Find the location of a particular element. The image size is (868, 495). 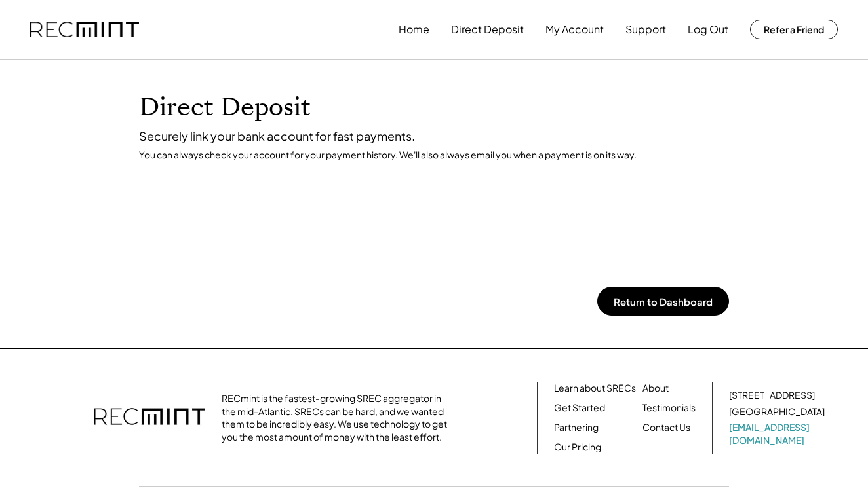

a: About is located at coordinates (655, 389).